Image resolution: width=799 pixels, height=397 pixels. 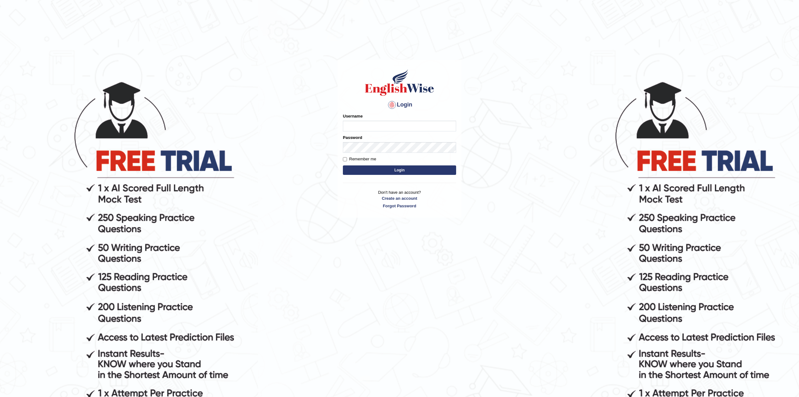 I want to click on h4: Login, so click(x=400, y=105).